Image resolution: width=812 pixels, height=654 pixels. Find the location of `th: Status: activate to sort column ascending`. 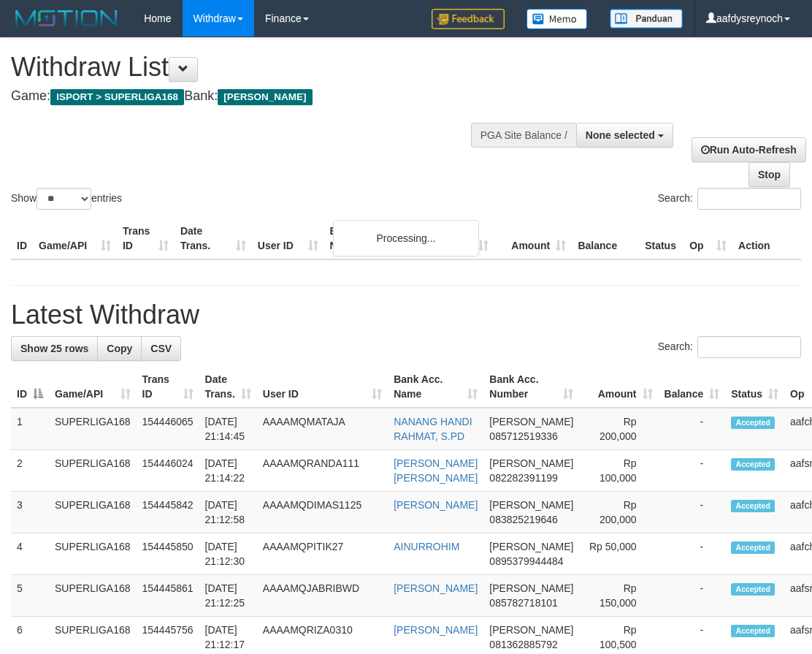

th: Status: activate to sort column ascending is located at coordinates (754, 387).